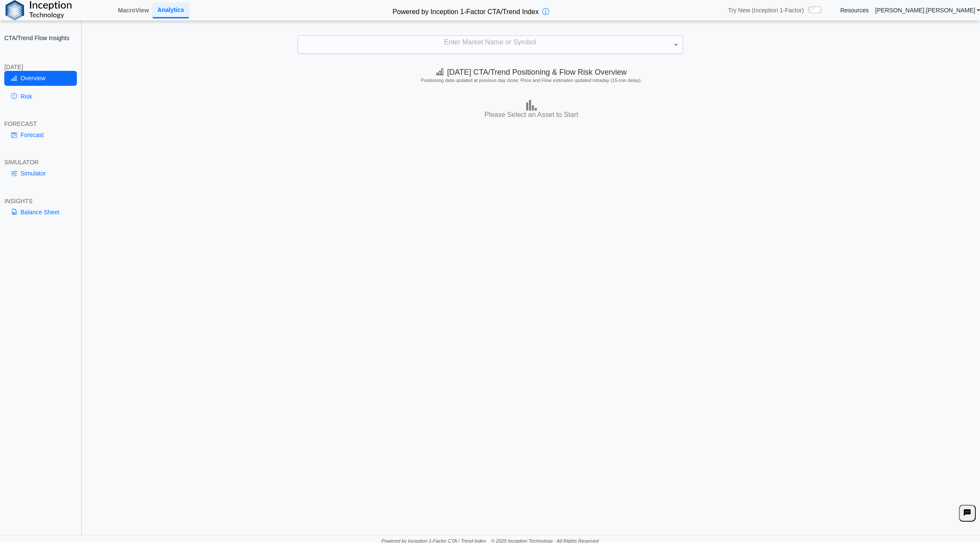 Image resolution: width=980 pixels, height=543 pixels. Describe the element at coordinates (40, 212) in the screenshot. I see `a: Balance Sheet` at that location.